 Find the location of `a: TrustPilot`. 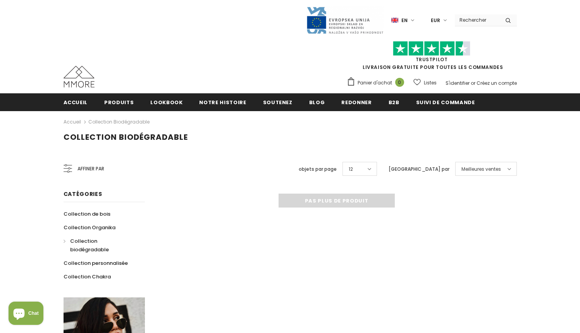

a: TrustPilot is located at coordinates (432, 59).